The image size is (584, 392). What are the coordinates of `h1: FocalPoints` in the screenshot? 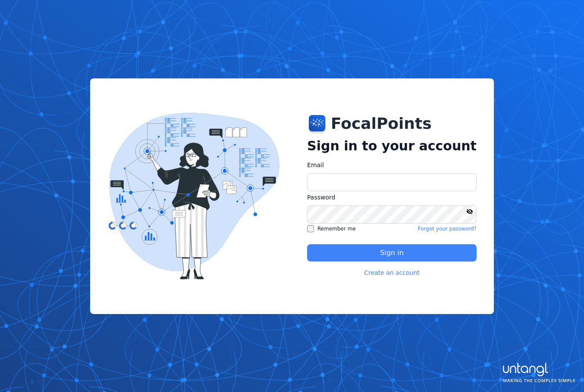 It's located at (381, 123).